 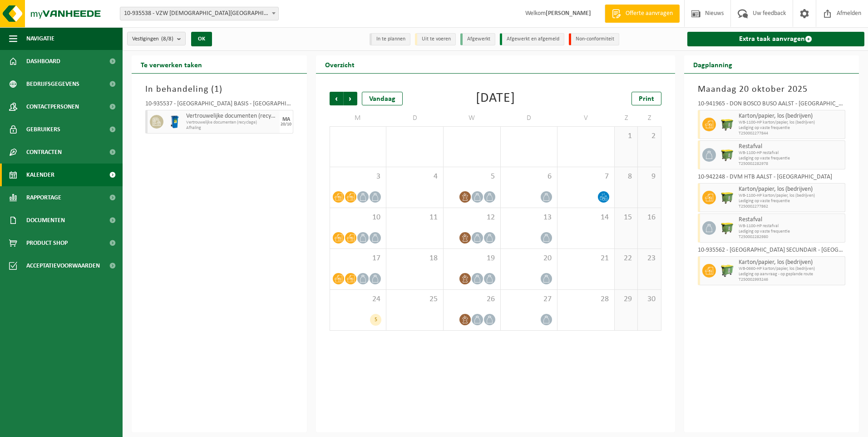 I want to click on li: Non-conformiteit, so click(x=594, y=39).